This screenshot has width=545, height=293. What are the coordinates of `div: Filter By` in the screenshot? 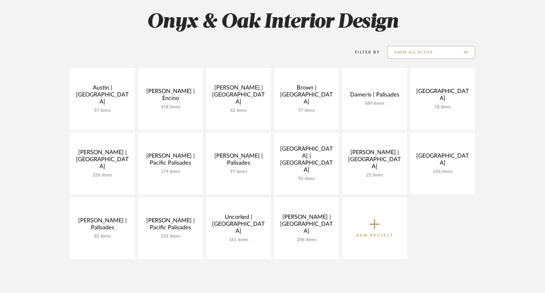 It's located at (363, 52).